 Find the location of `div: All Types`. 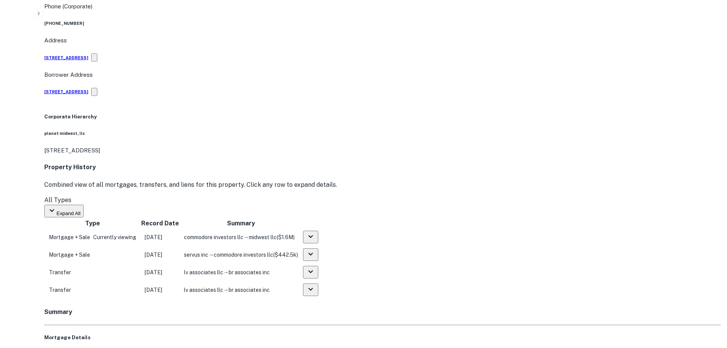

div: All Types is located at coordinates (382, 200).